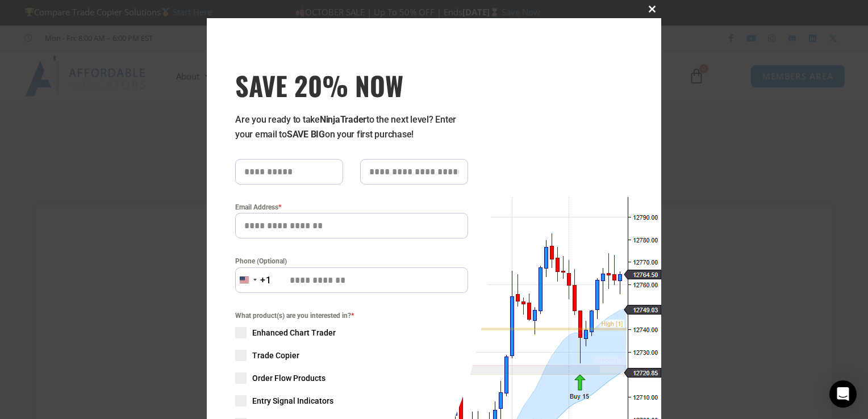 This screenshot has height=419, width=868. What do you see at coordinates (293, 401) in the screenshot?
I see `span: Entry Signal Indicators` at bounding box center [293, 401].